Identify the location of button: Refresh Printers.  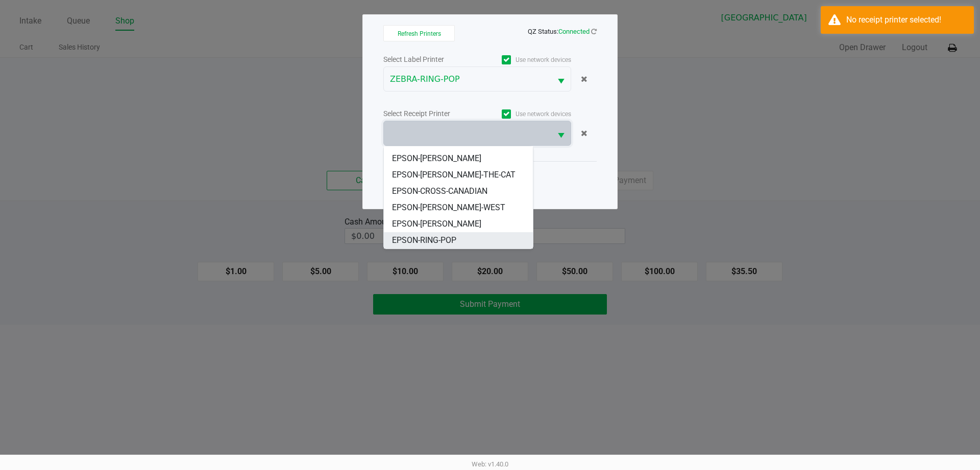
(419, 33).